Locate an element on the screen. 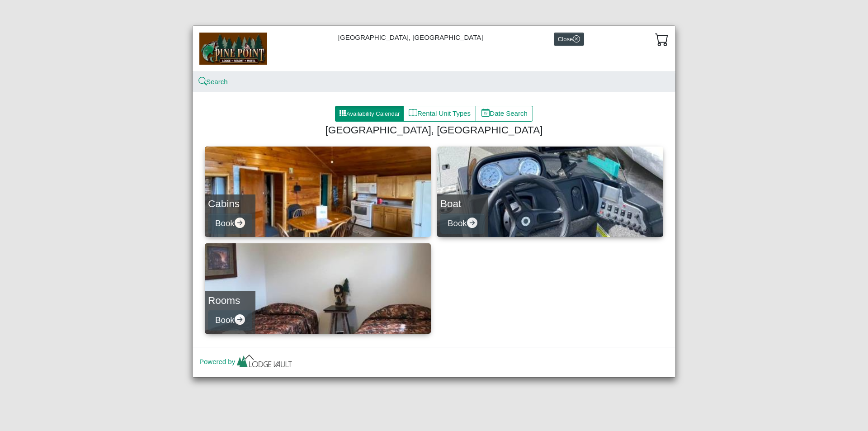 The width and height of the screenshot is (868, 431). svg: search is located at coordinates (202, 82).